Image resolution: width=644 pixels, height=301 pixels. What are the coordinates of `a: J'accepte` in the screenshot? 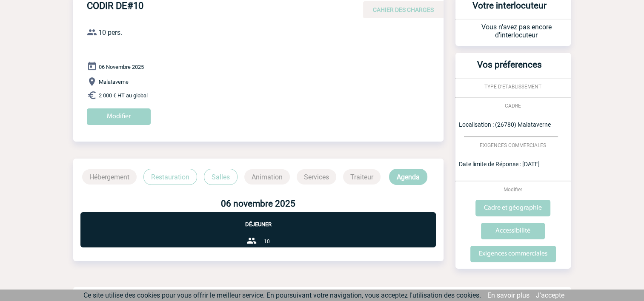 It's located at (550, 295).